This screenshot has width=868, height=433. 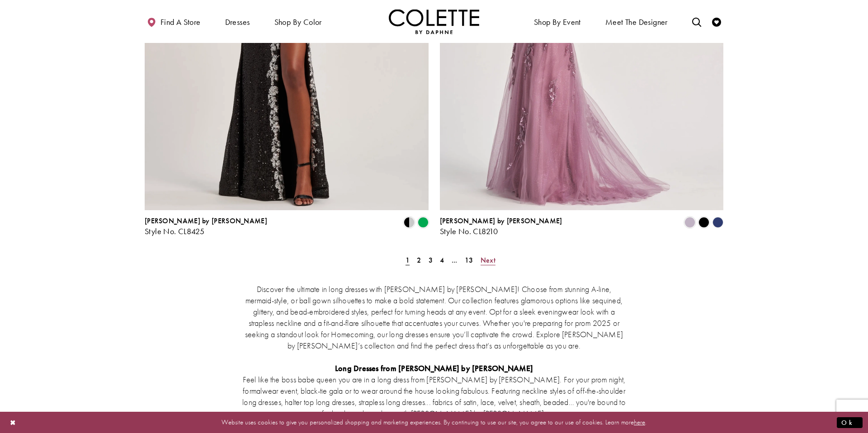 I want to click on a: Toggle search, so click(x=697, y=21).